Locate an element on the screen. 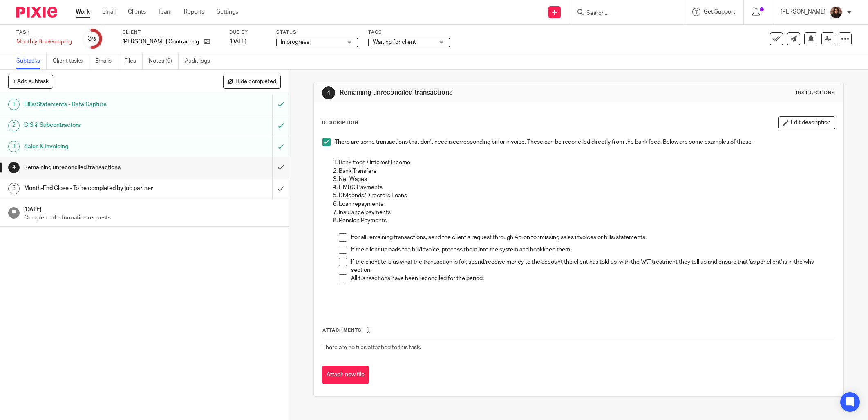  button: Hide completed is located at coordinates (252, 81).